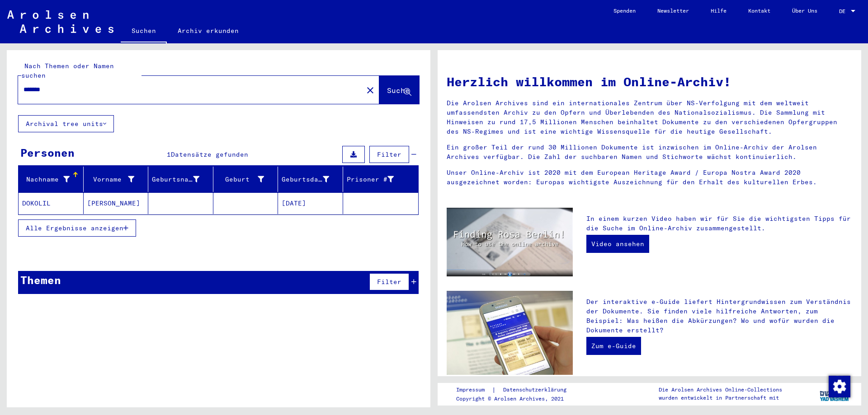  Describe the element at coordinates (719, 316) in the screenshot. I see `p: Der interaktive e-Guide liefert Hintergrundwissen zum Verständnis der Dokumente. Sie finden viele...` at that location.